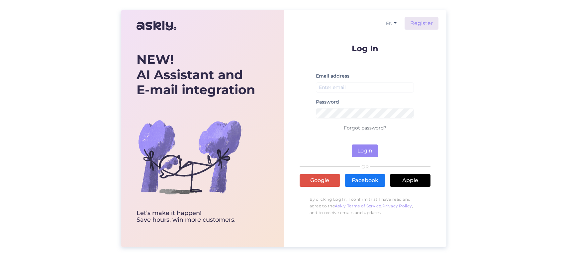 This screenshot has width=567, height=257. Describe the element at coordinates (155, 59) in the screenshot. I see `b: NEW!` at that location.